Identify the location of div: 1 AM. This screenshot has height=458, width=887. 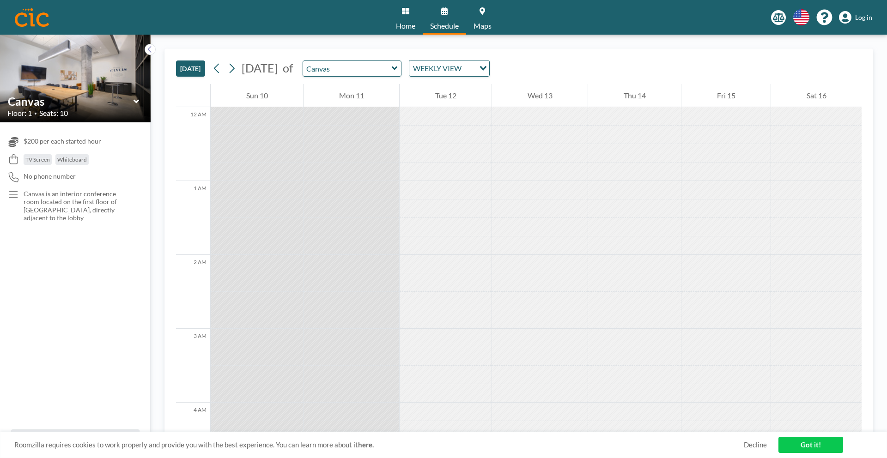
(193, 218).